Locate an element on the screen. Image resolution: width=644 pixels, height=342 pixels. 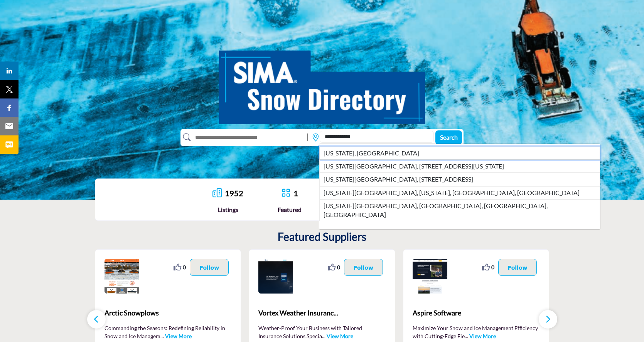
img: Arctic Snowplows is located at coordinates (122, 277).